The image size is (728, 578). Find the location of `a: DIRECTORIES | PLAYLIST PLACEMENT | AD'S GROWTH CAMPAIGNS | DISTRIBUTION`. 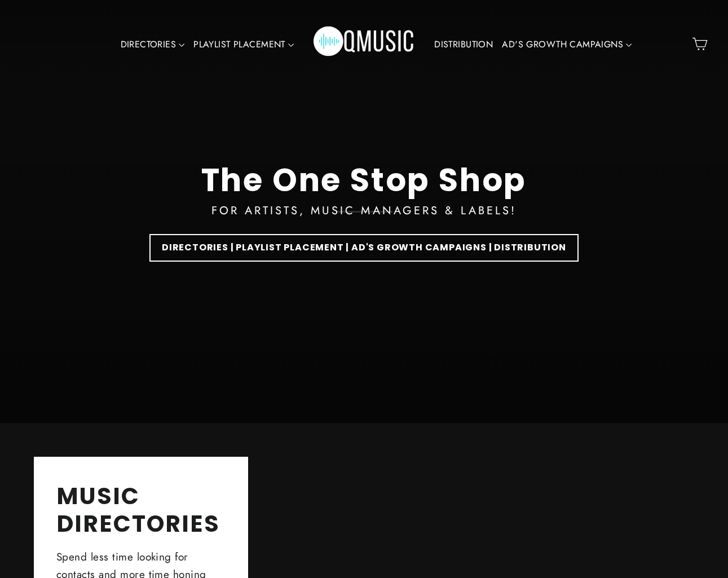

a: DIRECTORIES | PLAYLIST PLACEMENT | AD'S GROWTH CAMPAIGNS | DISTRIBUTION is located at coordinates (364, 248).